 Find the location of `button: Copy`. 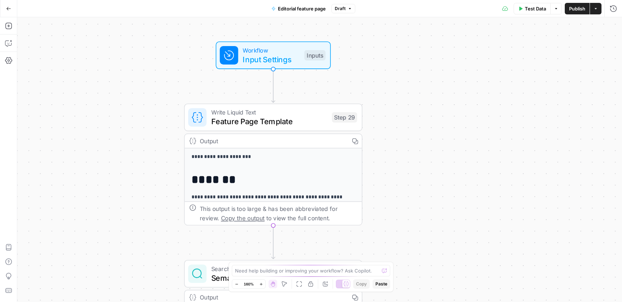

button: Copy is located at coordinates (361, 284).